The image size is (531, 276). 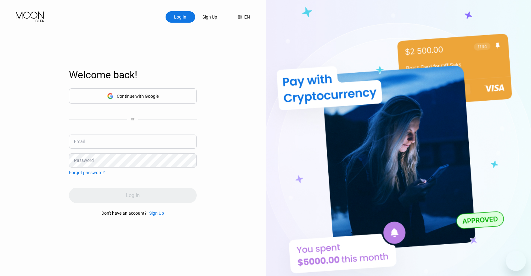 I want to click on div: Log In, so click(x=180, y=17).